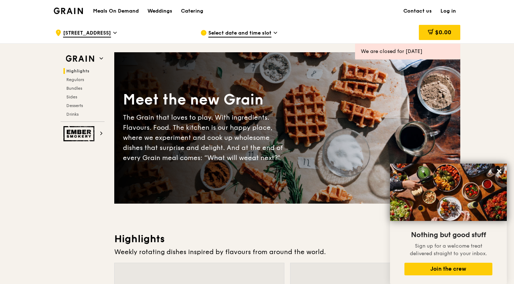  What do you see at coordinates (449, 192) in the screenshot?
I see `img: DSC07876-Edit02-Large.jpeg` at bounding box center [449, 192].